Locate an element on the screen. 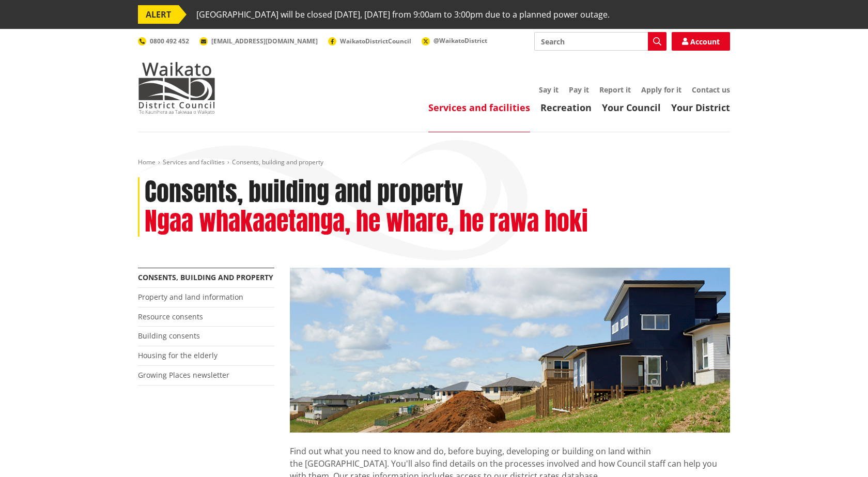 This screenshot has height=477, width=868. a: @WaikatoDistrict is located at coordinates (454, 40).